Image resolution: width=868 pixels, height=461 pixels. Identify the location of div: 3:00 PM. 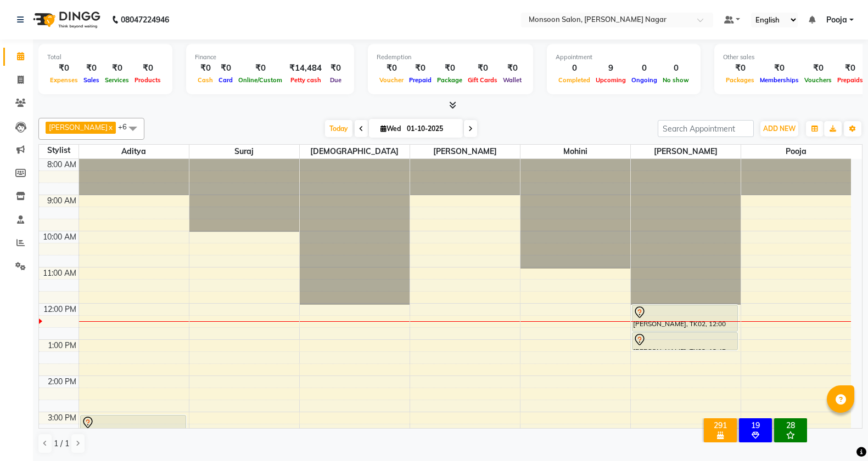
(62, 418).